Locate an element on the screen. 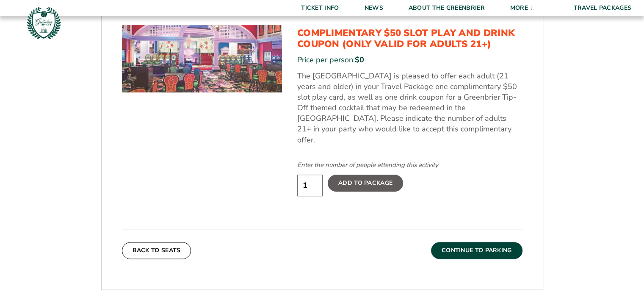 This screenshot has height=298, width=644. button: Back To Seats is located at coordinates (157, 251).